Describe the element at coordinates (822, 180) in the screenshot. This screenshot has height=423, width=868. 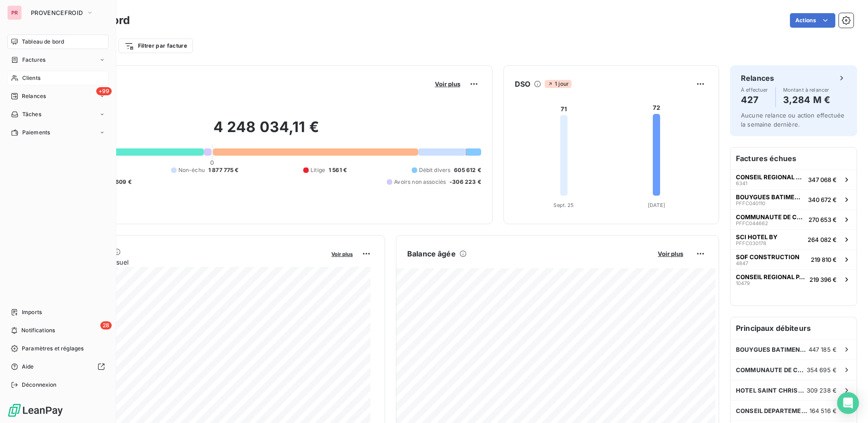
I see `span: 347 068 €` at that location.